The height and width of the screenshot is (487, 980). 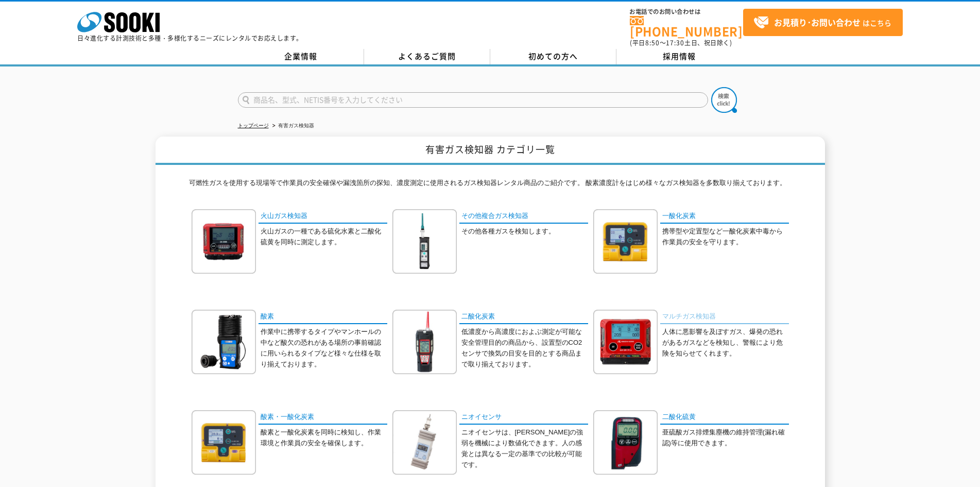 What do you see at coordinates (724, 100) in the screenshot?
I see `img: btn_search.png` at bounding box center [724, 100].